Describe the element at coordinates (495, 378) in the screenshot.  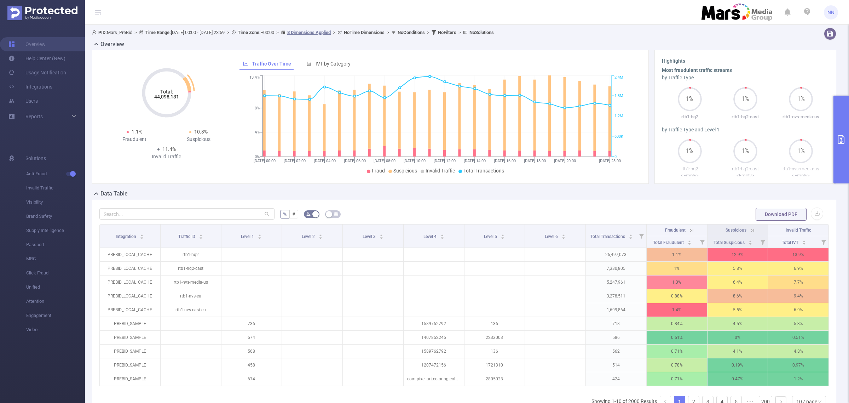
I see `p: 2805023` at that location.